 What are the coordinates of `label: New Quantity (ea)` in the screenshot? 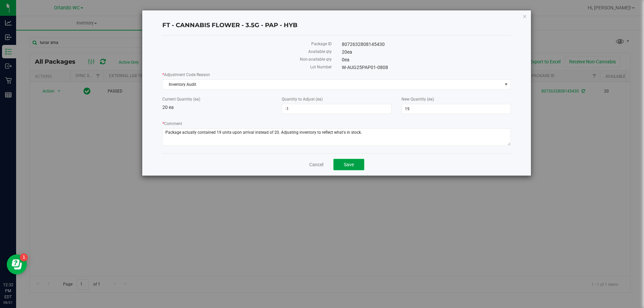 It's located at (456, 99).